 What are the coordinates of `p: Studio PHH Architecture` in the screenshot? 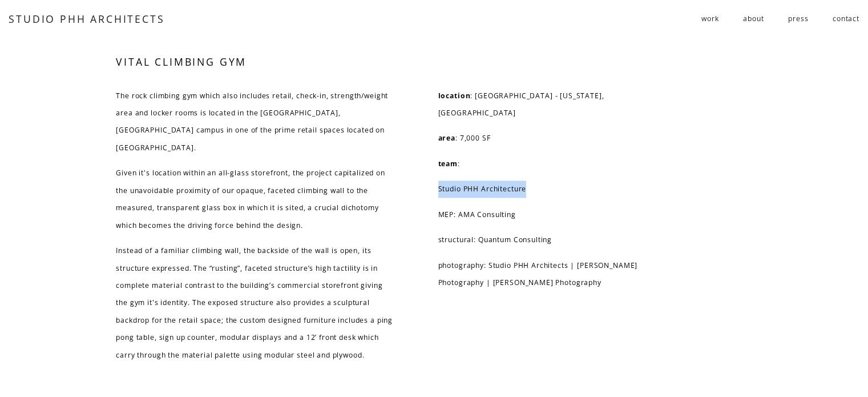 It's located at (559, 189).